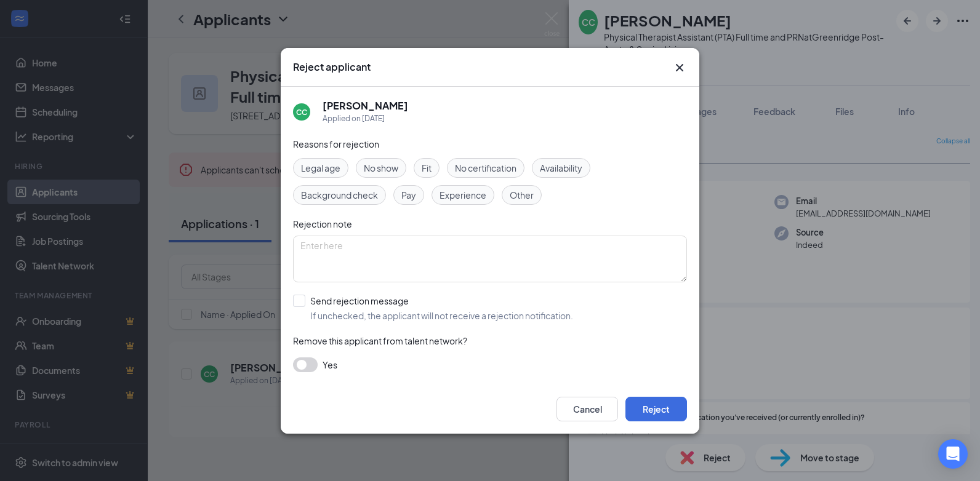 Image resolution: width=980 pixels, height=481 pixels. Describe the element at coordinates (339, 195) in the screenshot. I see `span: Background check` at that location.